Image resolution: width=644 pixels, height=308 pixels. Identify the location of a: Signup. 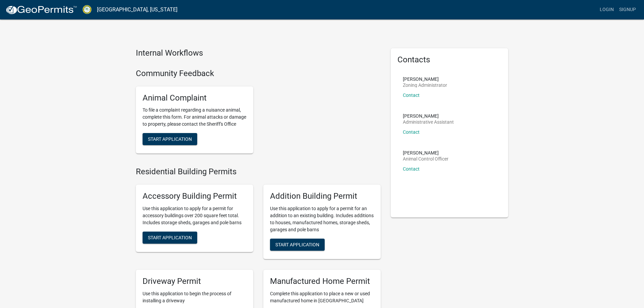
(627, 10).